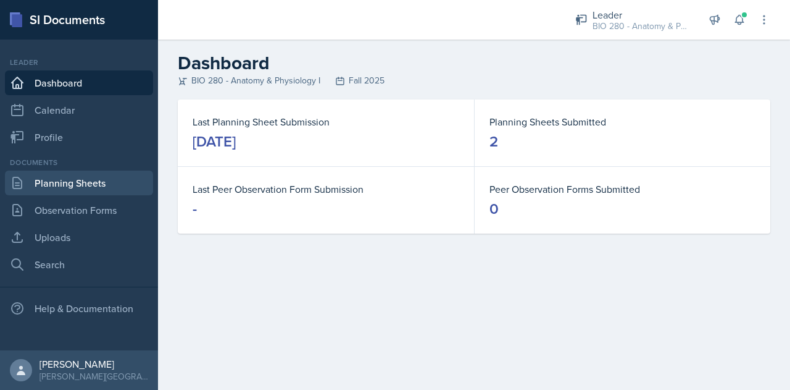 This screenshot has height=390, width=790. What do you see at coordinates (79, 237) in the screenshot?
I see `a: Uploads` at bounding box center [79, 237].